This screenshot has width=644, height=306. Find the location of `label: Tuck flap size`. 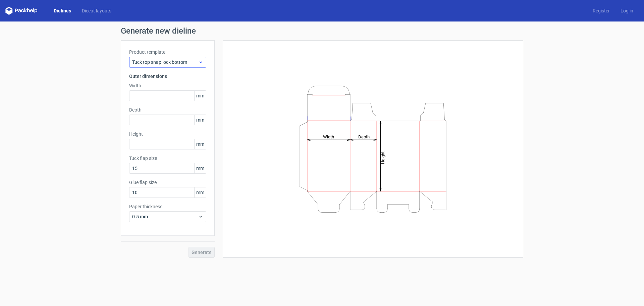

label: Tuck flap size is located at coordinates (167, 158).